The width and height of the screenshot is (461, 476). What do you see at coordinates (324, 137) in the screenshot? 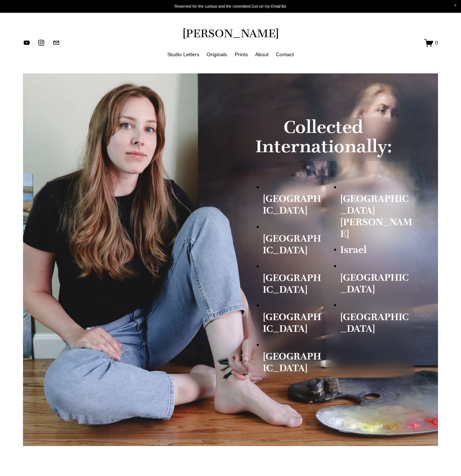
I see `strong: Collected Internationally:` at bounding box center [324, 137].